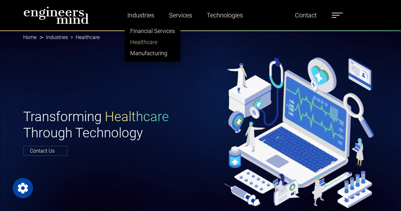 Image resolution: width=401 pixels, height=211 pixels. I want to click on li: Healthcare, so click(84, 37).